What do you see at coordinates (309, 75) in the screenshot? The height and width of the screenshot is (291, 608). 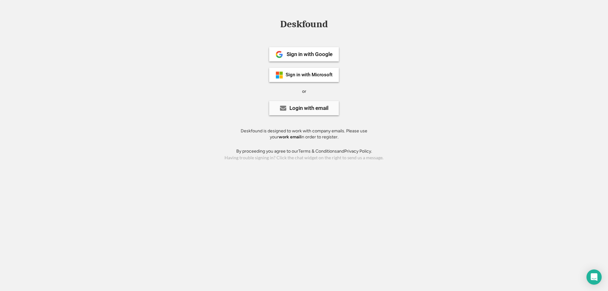 I see `div: Sign in with Microsoft` at bounding box center [309, 75].